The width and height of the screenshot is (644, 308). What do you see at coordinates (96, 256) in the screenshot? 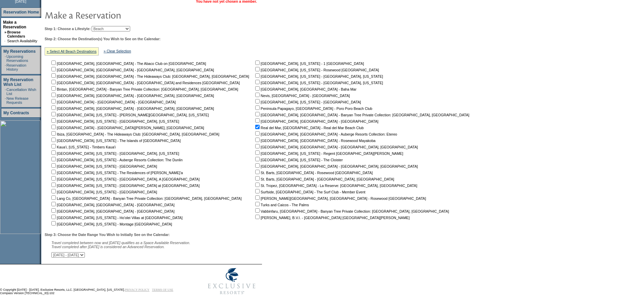
I see `input: Submit` at bounding box center [96, 256].